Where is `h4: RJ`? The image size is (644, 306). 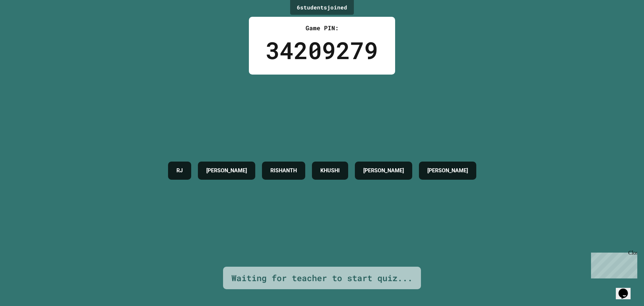
h4: RJ is located at coordinates (180, 171).